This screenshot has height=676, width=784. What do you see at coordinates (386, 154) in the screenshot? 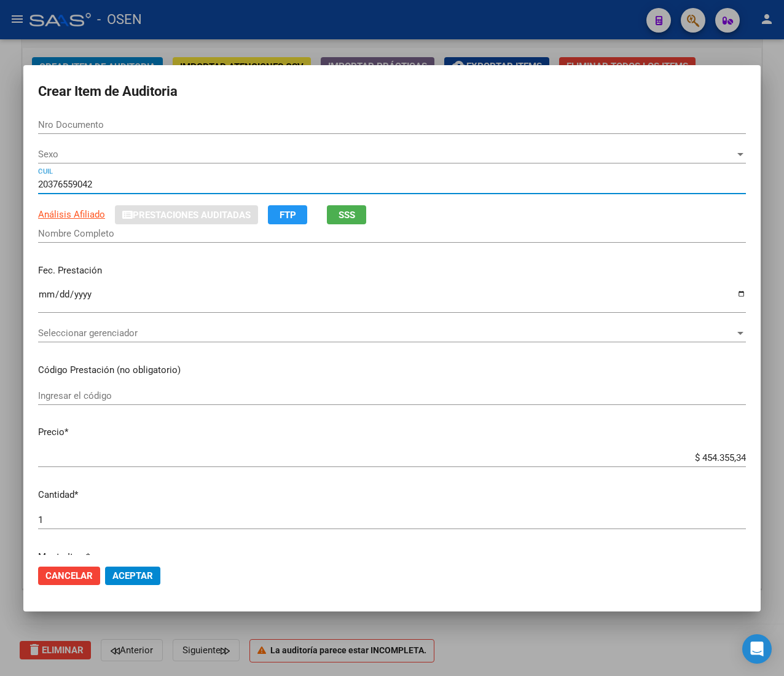
I see `span: Sexo` at bounding box center [386, 154].